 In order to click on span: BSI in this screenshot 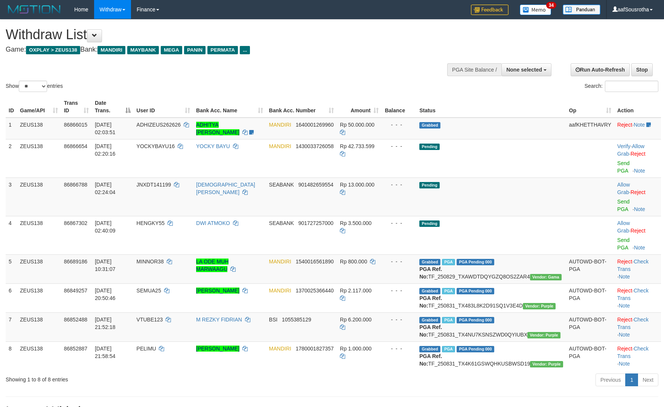, I will do `click(273, 319)`.